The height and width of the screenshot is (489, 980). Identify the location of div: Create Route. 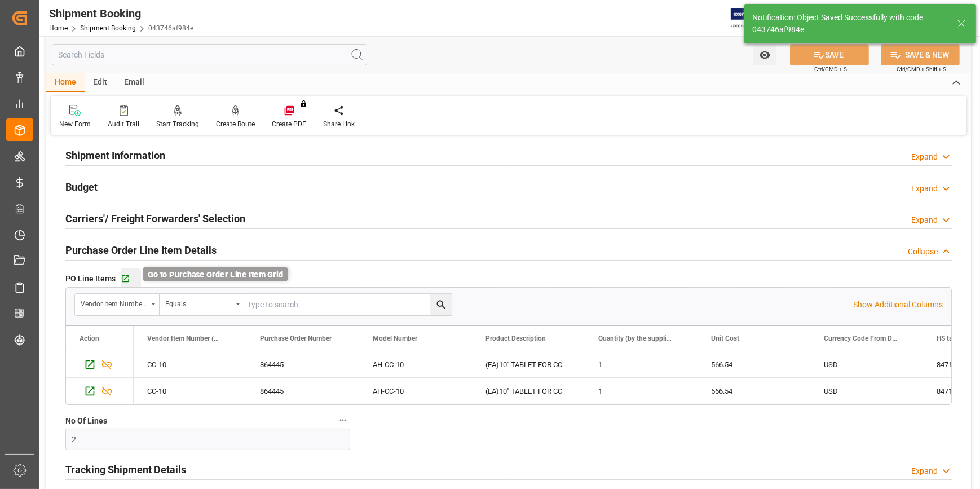
(235, 124).